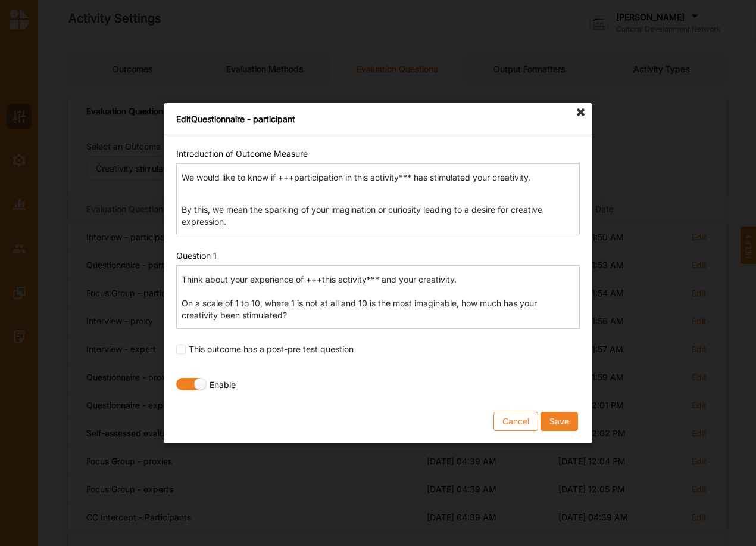 This screenshot has width=756, height=546. Describe the element at coordinates (196, 255) in the screenshot. I see `label: Question 1` at that location.